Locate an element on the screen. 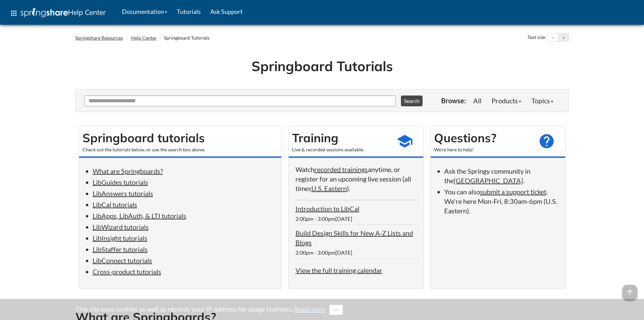 The height and width of the screenshot is (320, 644). a: Products is located at coordinates (506, 100).